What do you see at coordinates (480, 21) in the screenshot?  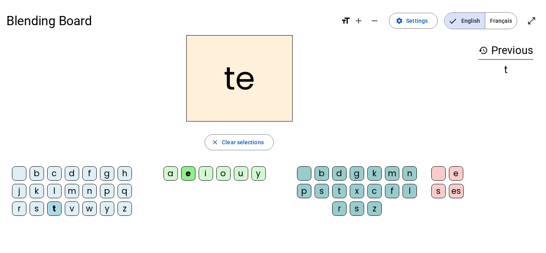 I see `mat-button-toggle-group: Language selection` at bounding box center [480, 21].